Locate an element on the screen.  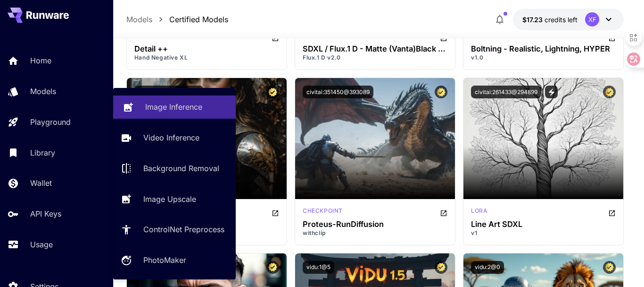
a: Image Upscale is located at coordinates (175, 198).